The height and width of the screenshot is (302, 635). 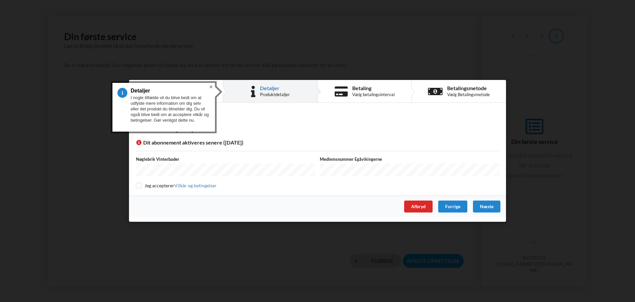 What do you see at coordinates (170, 107) in the screenshot?
I see `div: I nogle tilfælde vil du blive bedt om at udfylde mere information om dig selv eller det produkt d...` at bounding box center [170, 107].